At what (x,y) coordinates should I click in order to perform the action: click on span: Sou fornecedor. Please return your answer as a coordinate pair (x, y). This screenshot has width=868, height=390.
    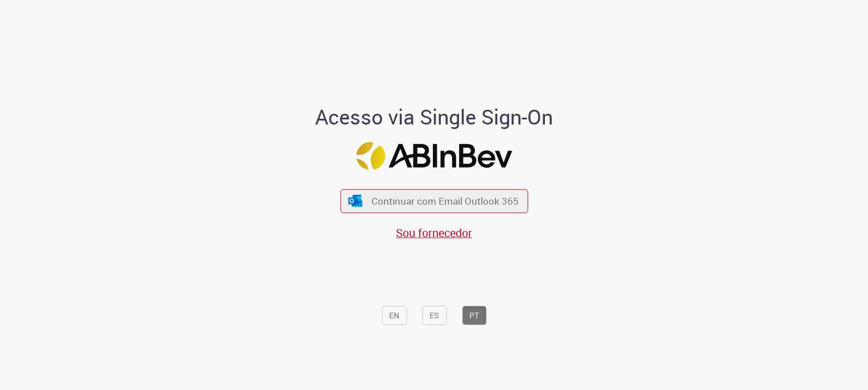
    Looking at the image, I should click on (434, 232).